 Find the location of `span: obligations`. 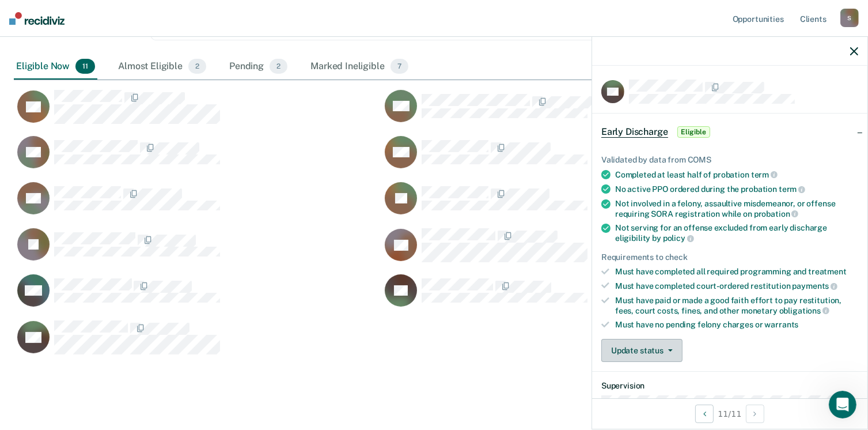

span: obligations is located at coordinates (804, 310).